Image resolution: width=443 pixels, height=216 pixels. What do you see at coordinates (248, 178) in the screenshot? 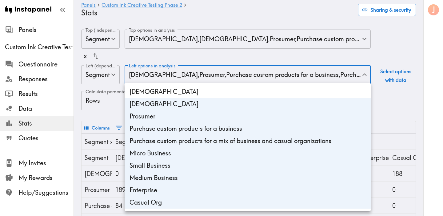
I see `li: Medium Business` at bounding box center [248, 178].